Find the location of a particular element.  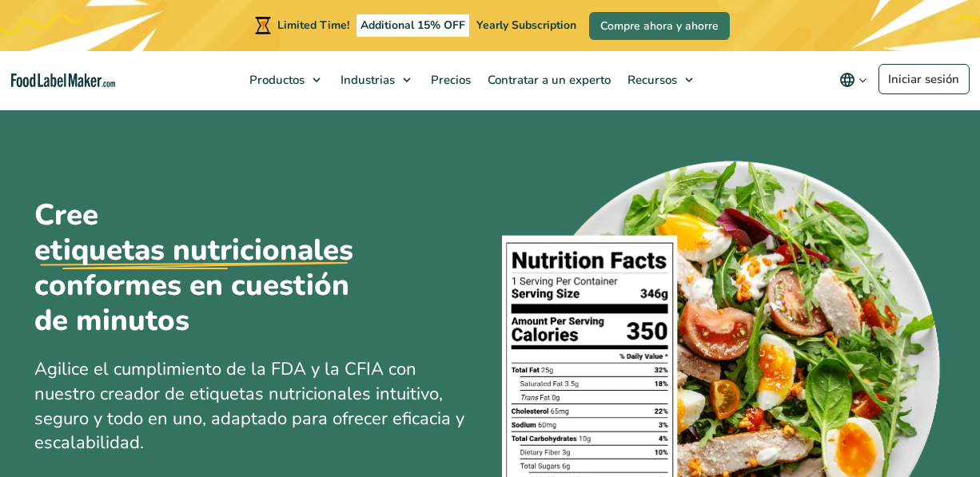

span: Precios is located at coordinates (449, 80).